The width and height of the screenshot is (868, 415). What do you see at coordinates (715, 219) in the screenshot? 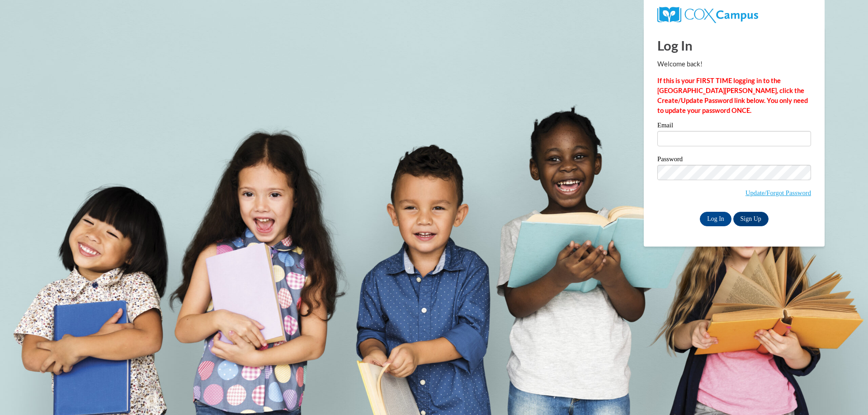
I see `input: Log In` at bounding box center [715, 219].